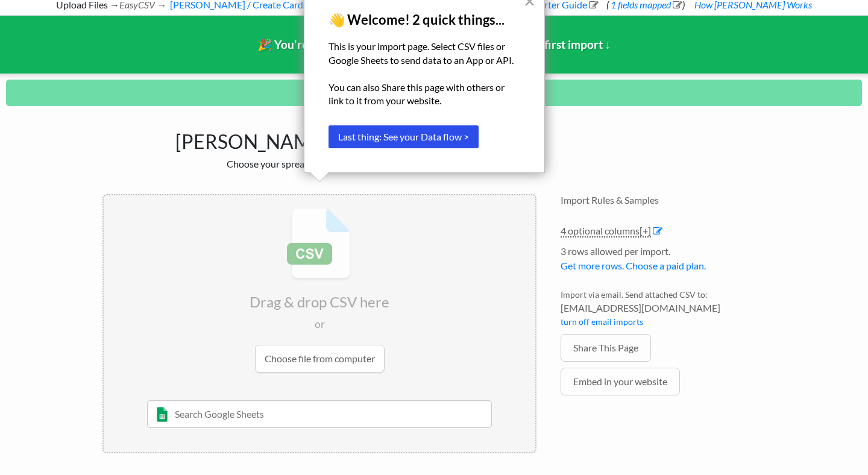  I want to click on a: 4 optional columns[+], so click(606, 231).